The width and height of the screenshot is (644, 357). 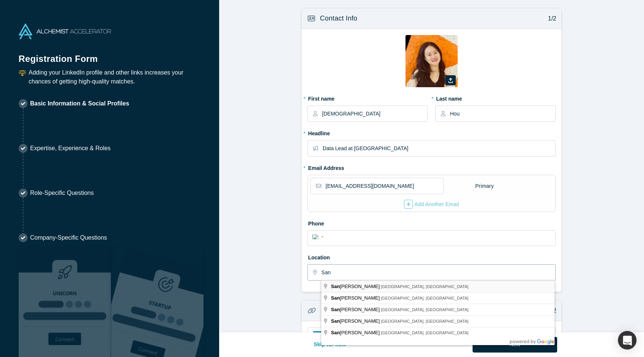 I want to click on label: Phone, so click(x=431, y=222).